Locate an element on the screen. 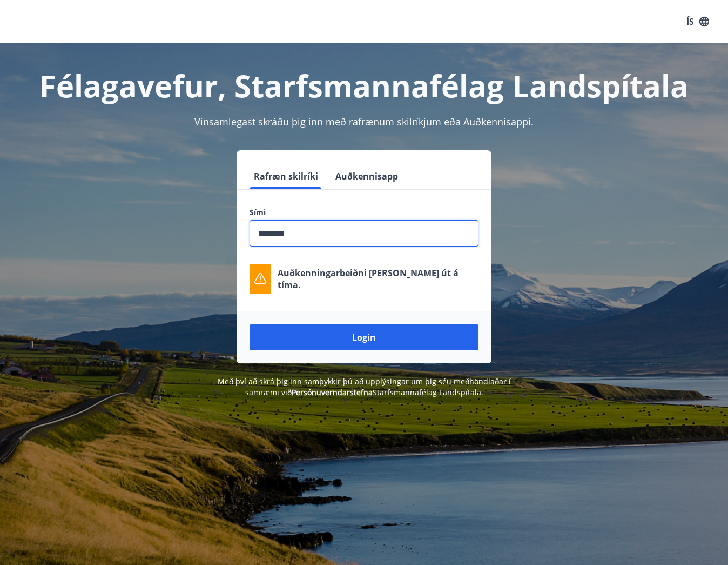  a: Persónuverndarstefna is located at coordinates (332, 392).